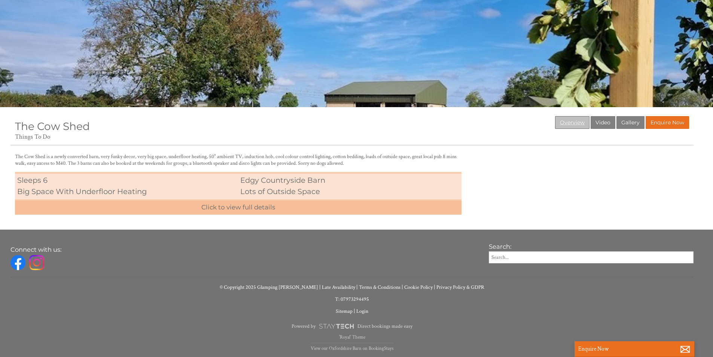 This screenshot has height=357, width=713. I want to click on a: Sitemap, so click(344, 311).